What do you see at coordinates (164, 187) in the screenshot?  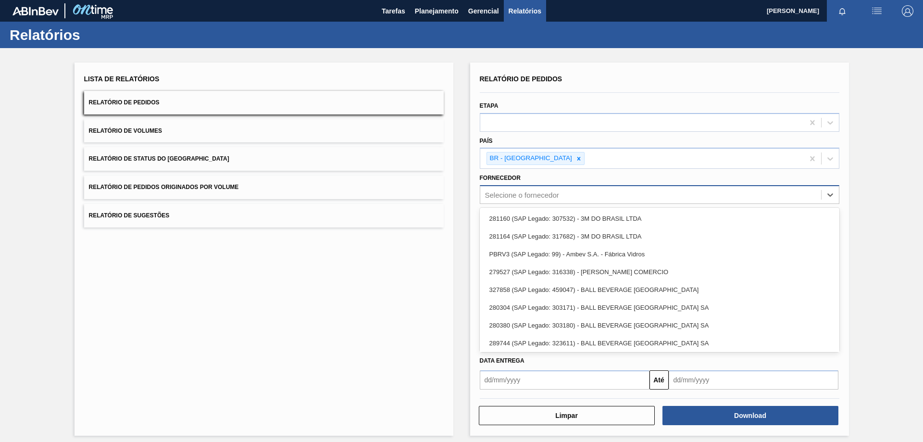 I see `span: Relatório de Pedidos Originados por Volume` at bounding box center [164, 187].